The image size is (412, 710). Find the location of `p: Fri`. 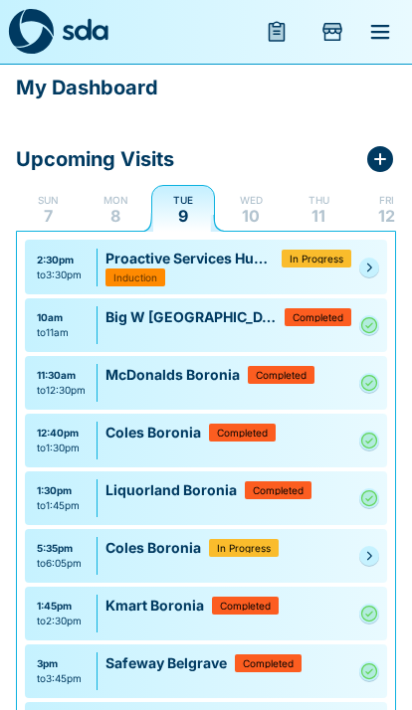

p: Fri is located at coordinates (386, 200).